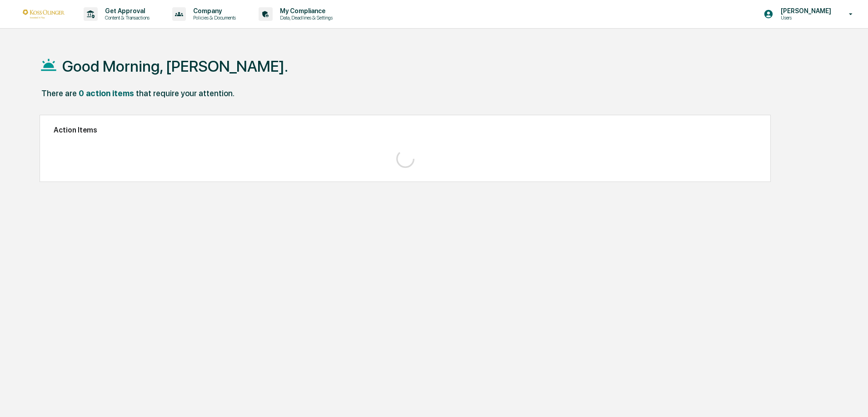  Describe the element at coordinates (126, 18) in the screenshot. I see `p: Content & Transactions` at that location.